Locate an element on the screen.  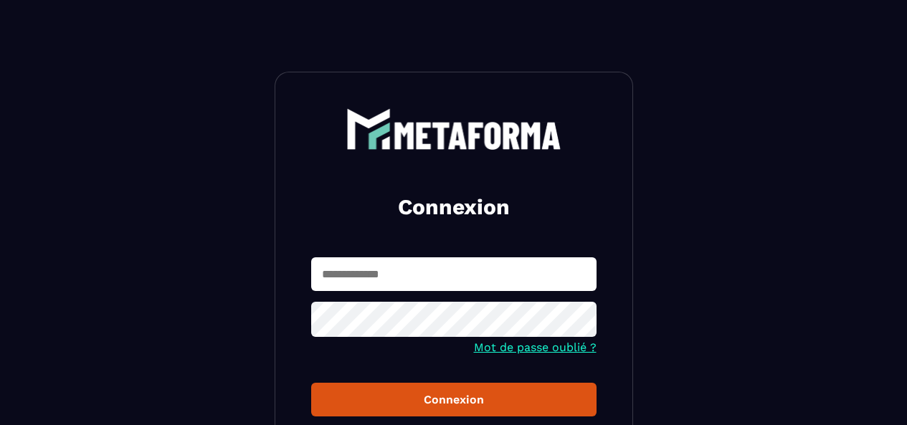
a: Mot de passe oublié ? is located at coordinates (535, 347).